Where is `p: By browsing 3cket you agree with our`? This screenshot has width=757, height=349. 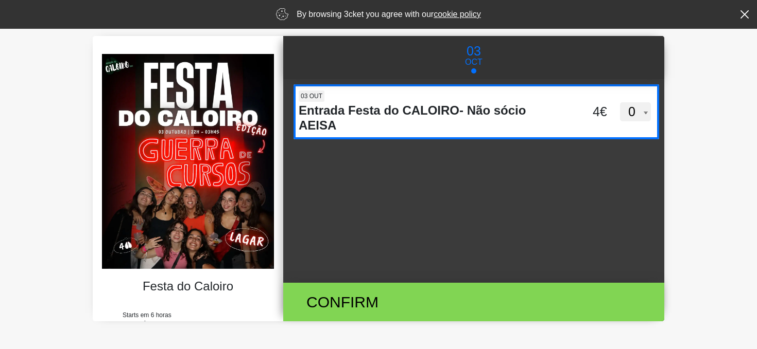 p: By browsing 3cket you agree with our is located at coordinates (389, 14).